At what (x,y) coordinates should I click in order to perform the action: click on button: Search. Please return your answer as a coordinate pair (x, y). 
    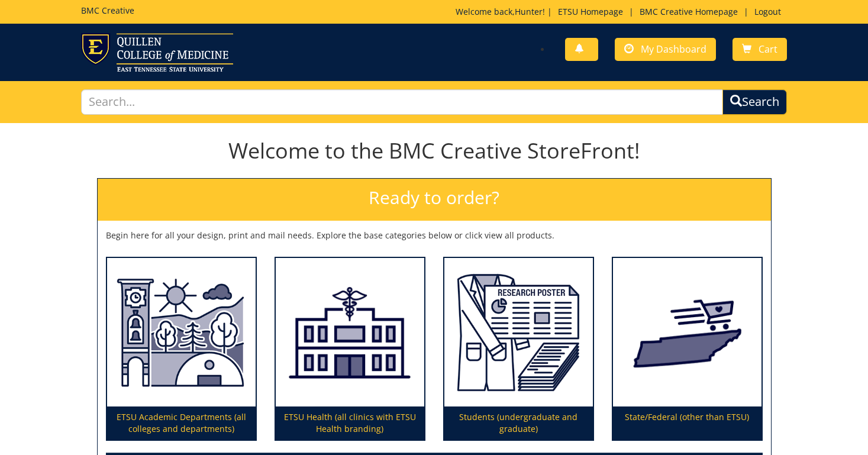
    Looking at the image, I should click on (755, 102).